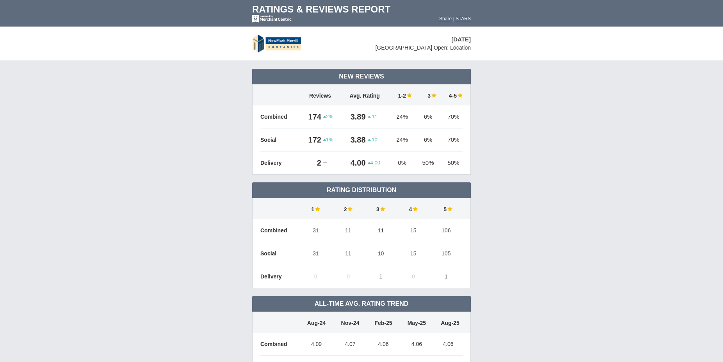  Describe the element at coordinates (374, 163) in the screenshot. I see `span: 4.00` at that location.